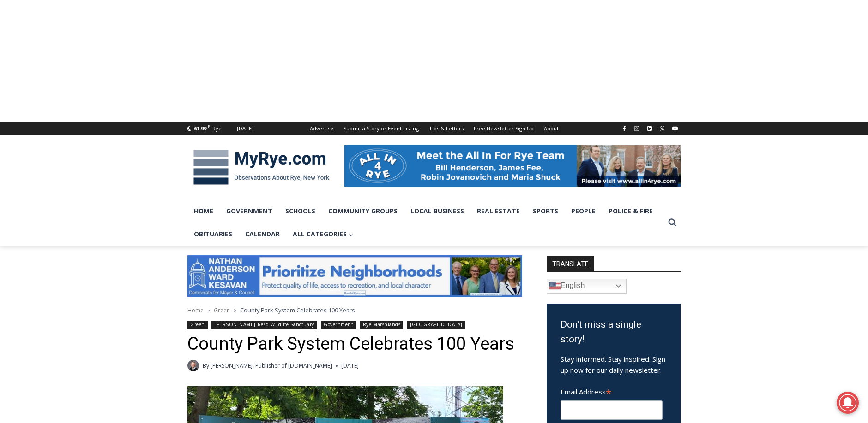 The height and width of the screenshot is (423, 868). I want to click on button: View Search Form, so click(672, 223).